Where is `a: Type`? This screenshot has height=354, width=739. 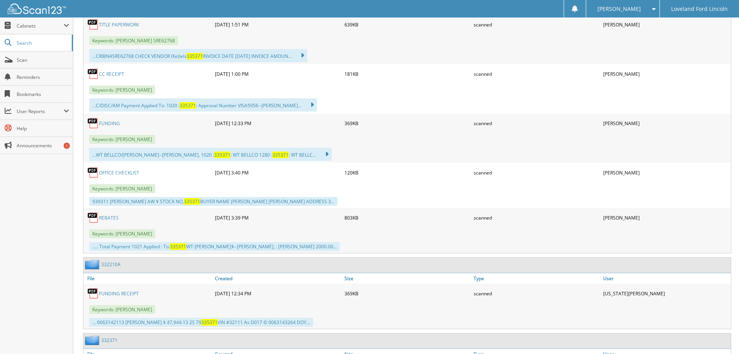
a: Type is located at coordinates (537, 278).